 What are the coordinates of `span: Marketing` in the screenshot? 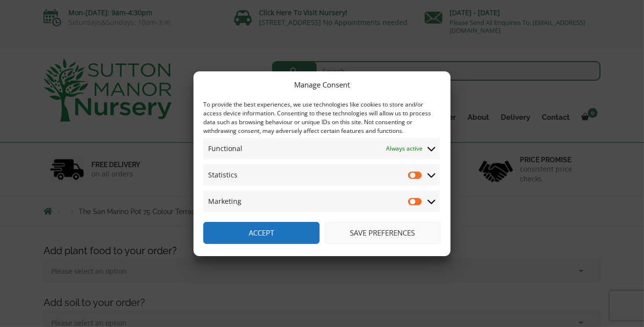 It's located at (225, 201).